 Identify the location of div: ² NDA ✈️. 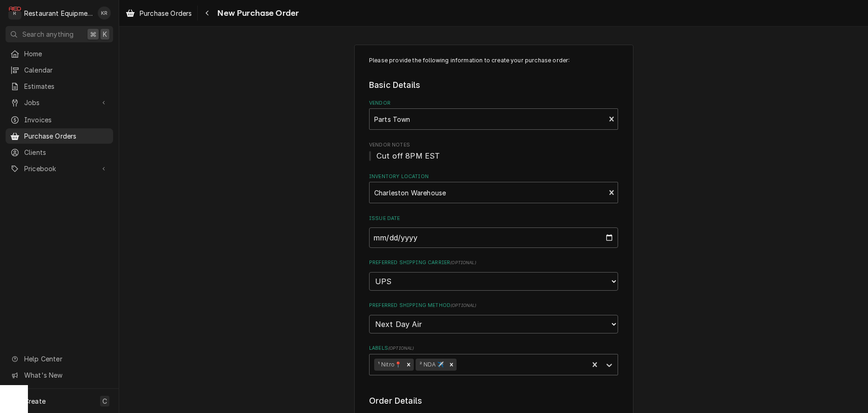
(431, 365).